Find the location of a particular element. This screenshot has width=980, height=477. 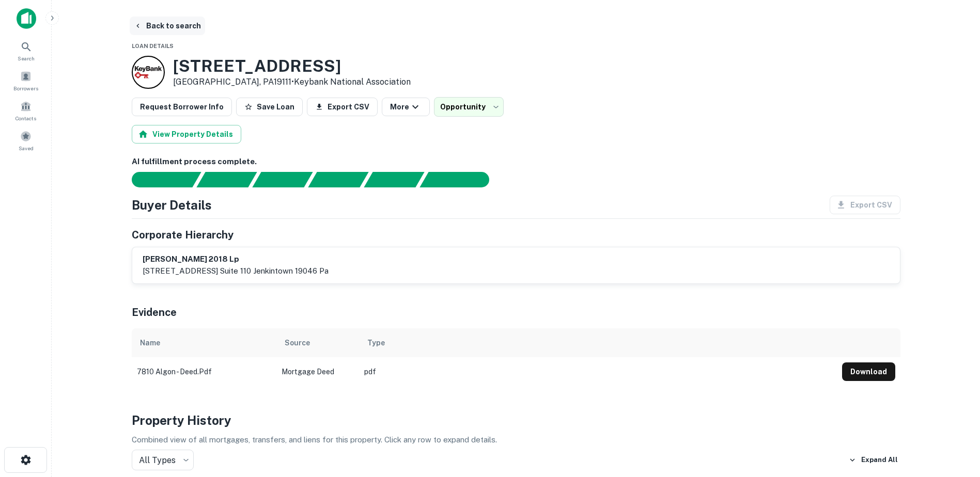

button: Save Loan is located at coordinates (269, 107).